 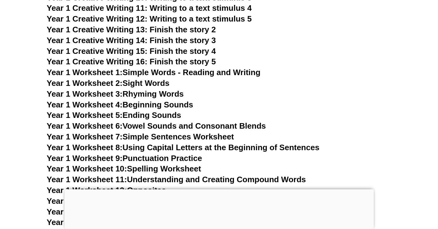 What do you see at coordinates (132, 30) in the screenshot?
I see `span: Year 1 Creative Writing 13: Finish the story 2` at bounding box center [132, 30].